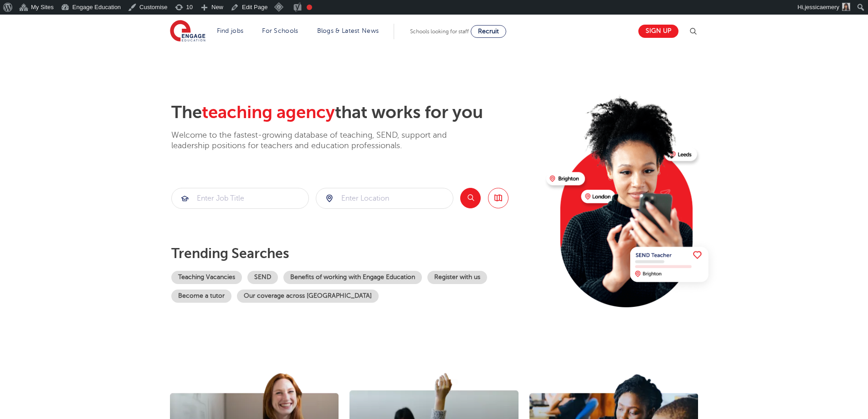  What do you see at coordinates (355, 253) in the screenshot?
I see `p: Trending searches` at bounding box center [355, 253].